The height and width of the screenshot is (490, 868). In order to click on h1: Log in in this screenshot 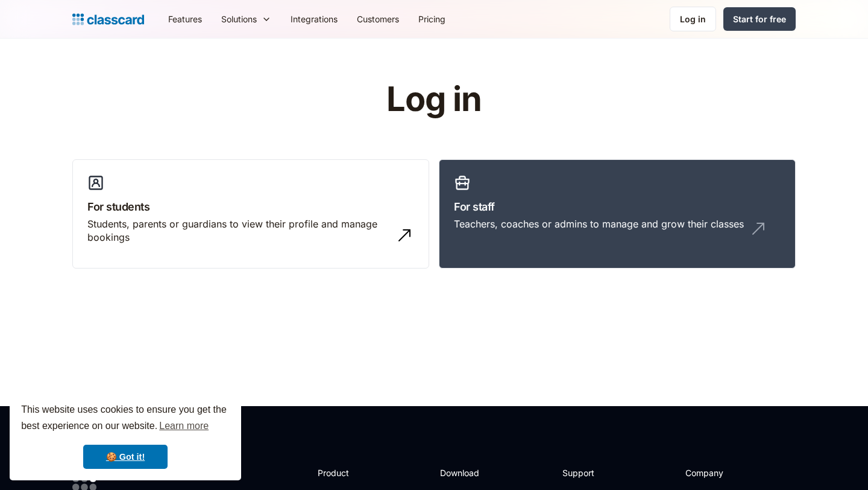, I will do `click(434, 99)`.